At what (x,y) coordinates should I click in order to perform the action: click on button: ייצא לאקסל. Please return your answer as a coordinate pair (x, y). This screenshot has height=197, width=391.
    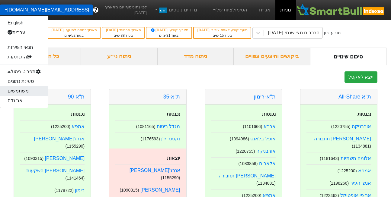
    Looking at the image, I should click on (360, 77).